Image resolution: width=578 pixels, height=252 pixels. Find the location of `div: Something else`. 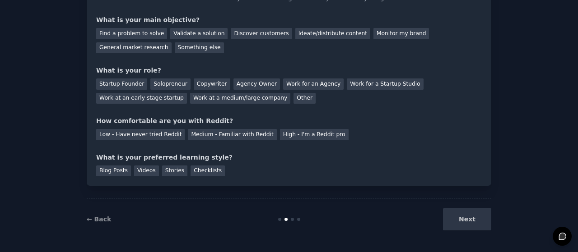

div: Something else is located at coordinates (199, 48).